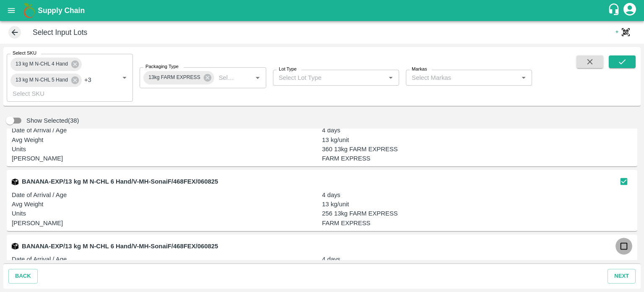 The height and width of the screenshot is (292, 644). I want to click on div: 13 kg M N-CHL 4 Hand, so click(46, 64).